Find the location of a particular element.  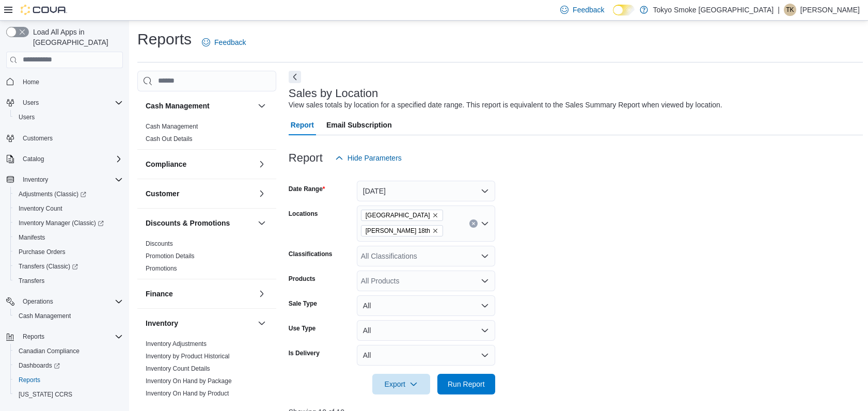

a: Home is located at coordinates (31, 82).